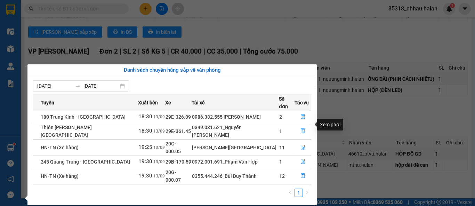 This screenshot has width=475, height=206. I want to click on span: left, so click(290, 192).